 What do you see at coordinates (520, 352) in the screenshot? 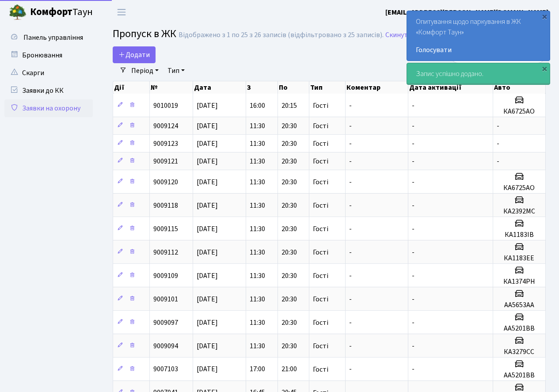
I see `h5: КА3279СС` at bounding box center [520, 352].